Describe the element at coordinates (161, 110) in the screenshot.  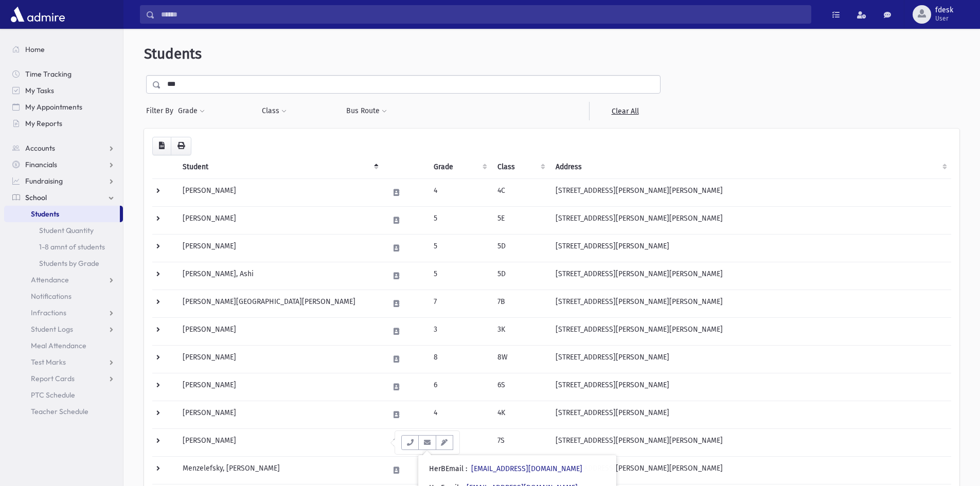
I see `span: Filter By` at that location.